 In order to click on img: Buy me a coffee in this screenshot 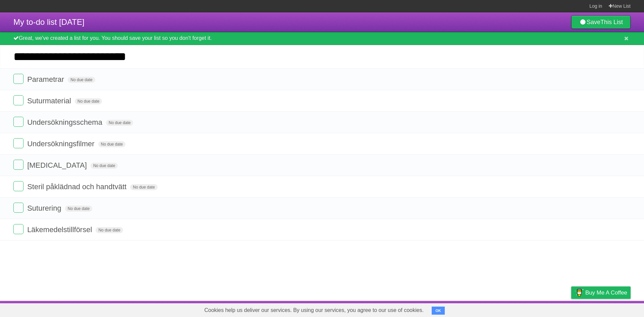, I will do `click(579, 292)`.